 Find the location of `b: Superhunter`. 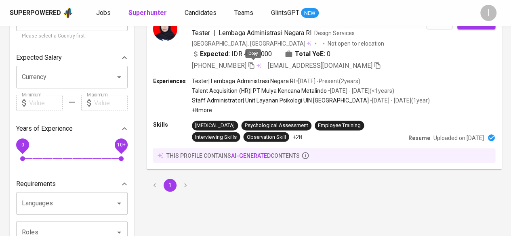

b: Superhunter is located at coordinates (147, 13).